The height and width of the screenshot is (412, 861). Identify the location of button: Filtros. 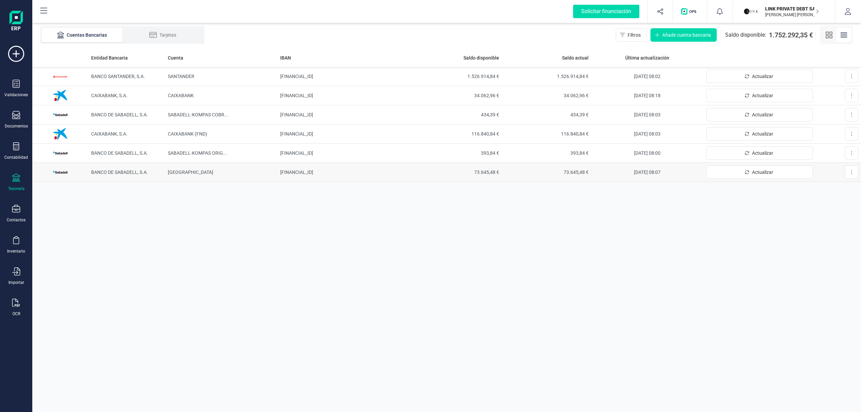
(631, 35).